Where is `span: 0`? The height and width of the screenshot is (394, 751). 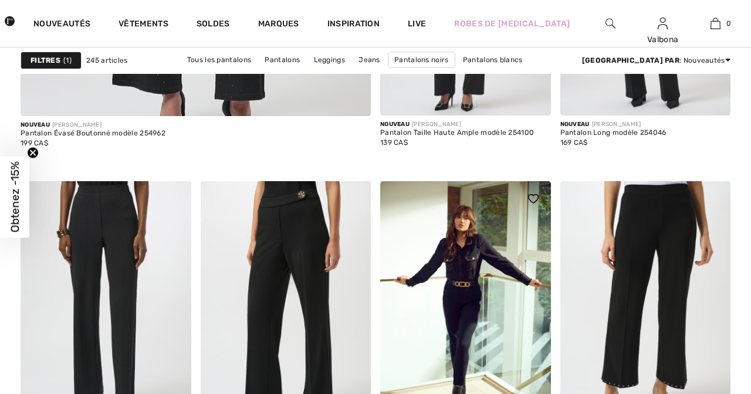 span: 0 is located at coordinates (729, 23).